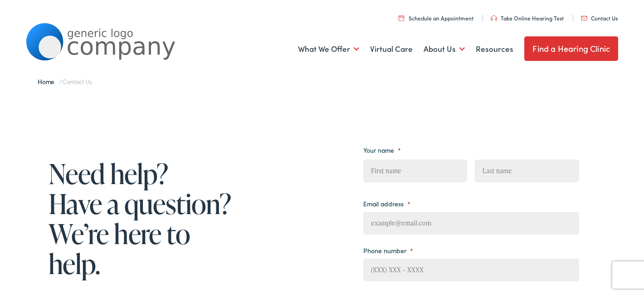 The width and height of the screenshot is (644, 295). Describe the element at coordinates (415, 171) in the screenshot. I see `input: First name` at that location.